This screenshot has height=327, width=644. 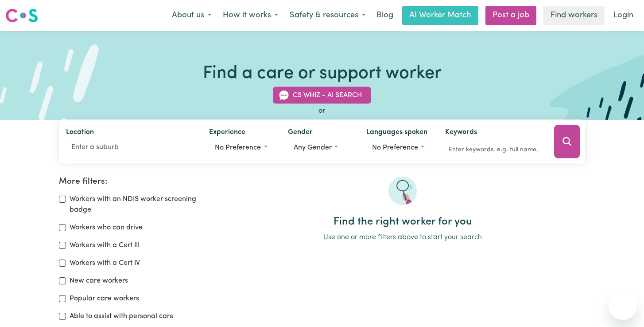 I want to click on span: Any gender, so click(x=313, y=148).